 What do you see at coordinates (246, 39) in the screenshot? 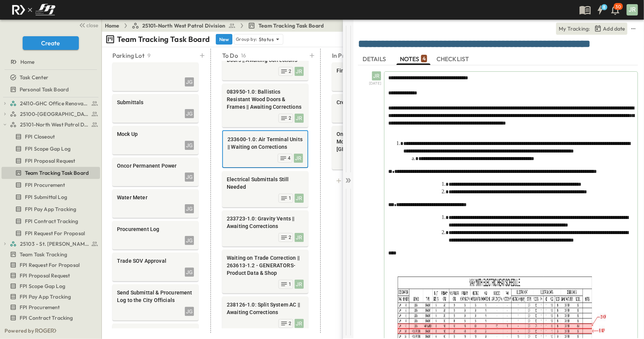
I see `p: Group by:` at bounding box center [246, 39].